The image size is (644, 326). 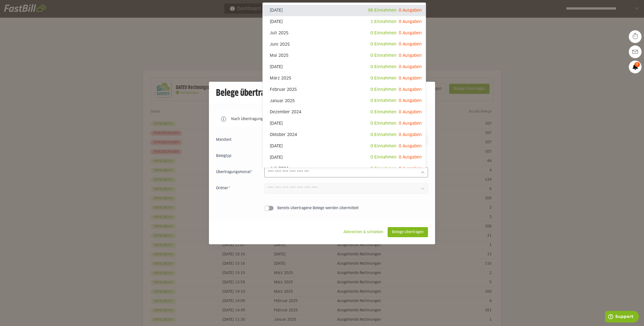 What do you see at coordinates (344, 78) in the screenshot?
I see `sl-option: März 2025` at bounding box center [344, 78].